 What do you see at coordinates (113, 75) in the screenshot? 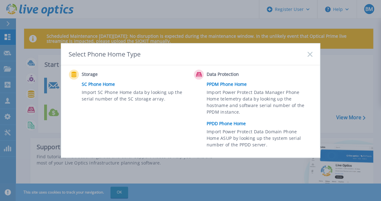
I see `span: Storage` at bounding box center [113, 75].